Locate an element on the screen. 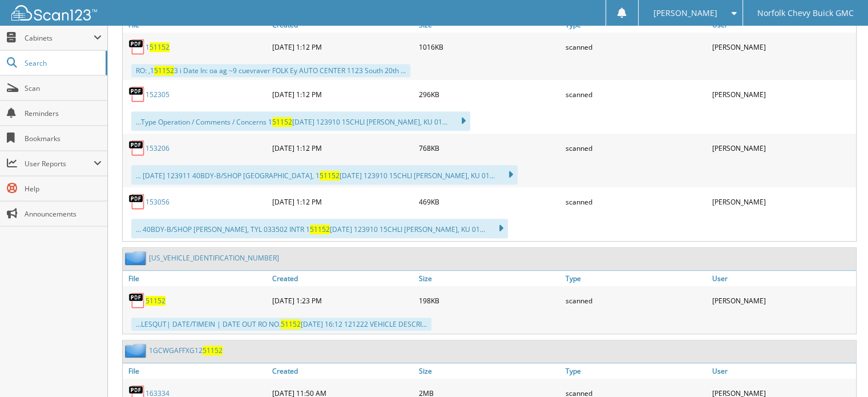 The width and height of the screenshot is (868, 397). span: Announcements is located at coordinates (63, 213).